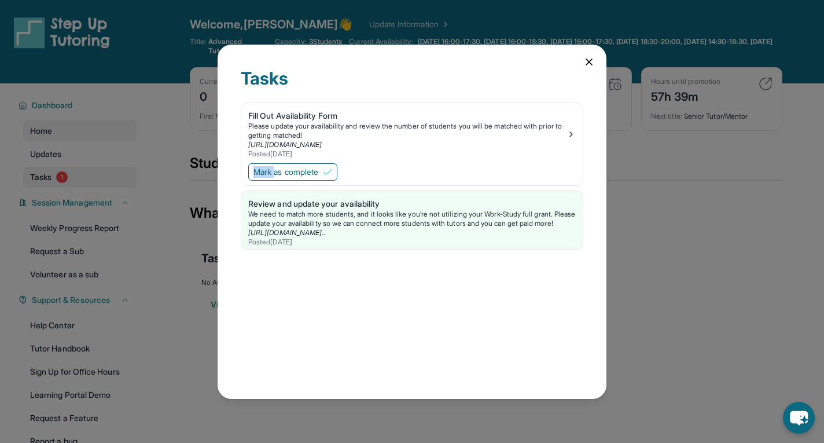 This screenshot has height=443, width=824. Describe the element at coordinates (412, 219) in the screenshot. I see `div: We need to match more students, and it looks like you’re not utilizing your Work-Study full grant...` at that location.